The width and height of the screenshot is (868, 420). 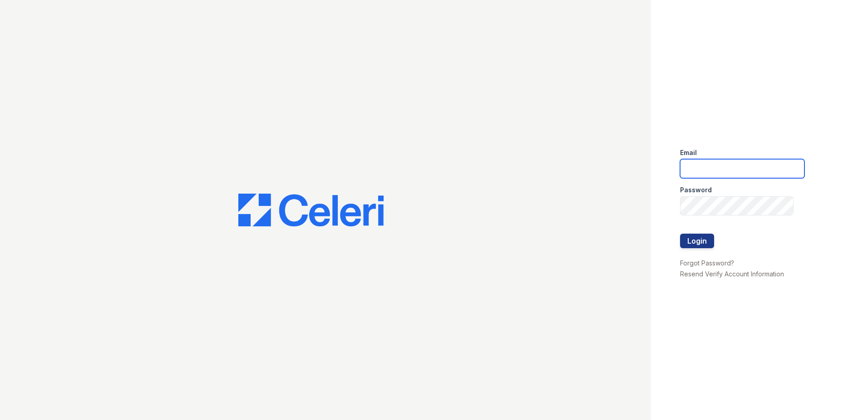 What do you see at coordinates (707, 263) in the screenshot?
I see `a: Forgot Password?` at bounding box center [707, 263].